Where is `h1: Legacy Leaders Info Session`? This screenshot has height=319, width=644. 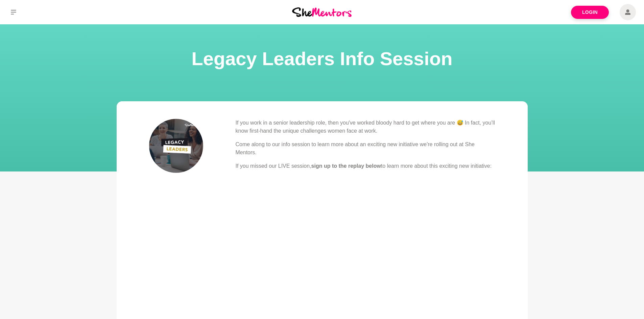
h1: Legacy Leaders Info Session is located at coordinates (322, 59).